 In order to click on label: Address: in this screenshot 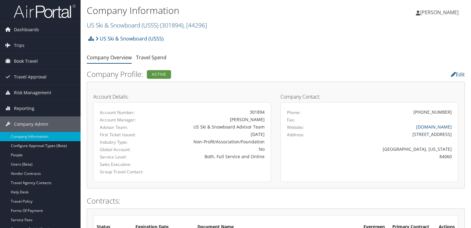, I will do `click(295, 135)`.